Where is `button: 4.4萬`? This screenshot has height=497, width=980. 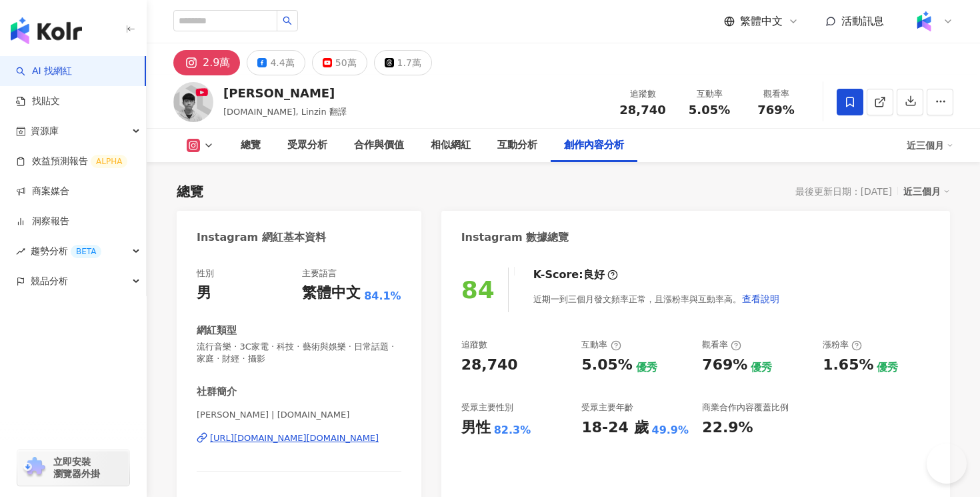
button: 4.4萬 is located at coordinates (275, 62).